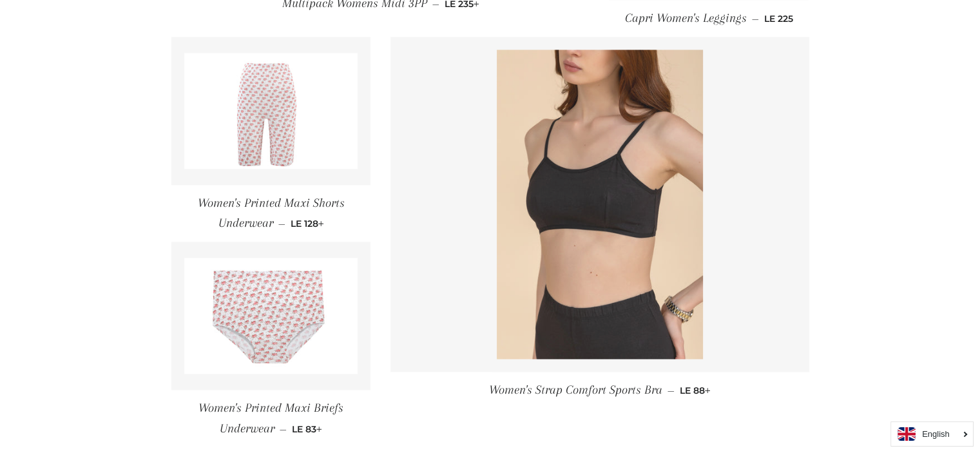 Image resolution: width=980 pixels, height=453 pixels. I want to click on a: Women's Printed Maxi Briefs Underwear — LE 83, so click(272, 418).